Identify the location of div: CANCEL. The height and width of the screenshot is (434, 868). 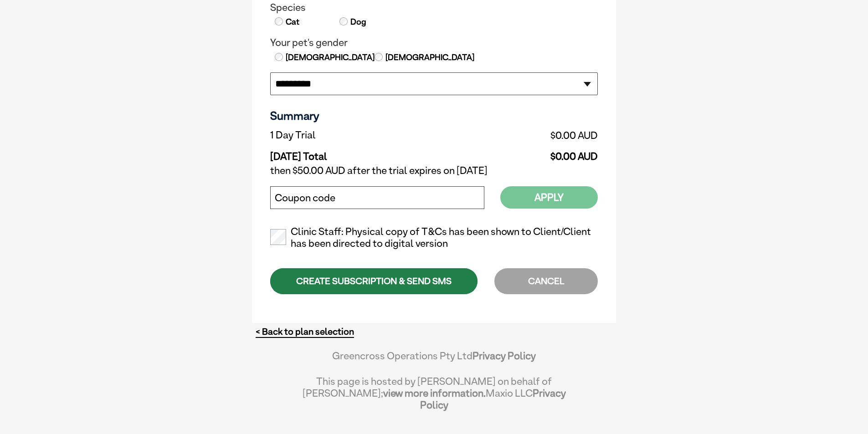
(546, 281).